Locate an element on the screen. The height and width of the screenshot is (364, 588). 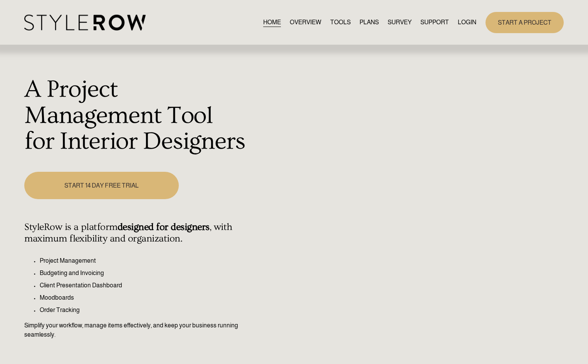
h1: A Project Management Tool for Interior Designers is located at coordinates (135, 115).